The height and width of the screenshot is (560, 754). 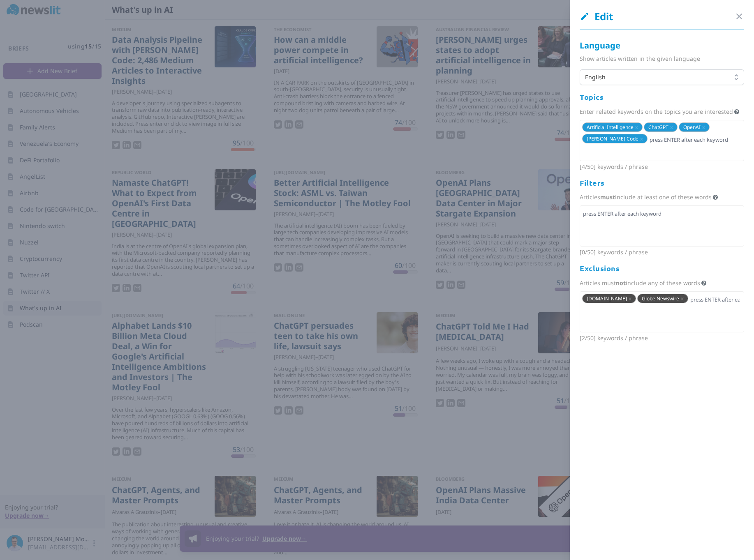 I want to click on div: [ 2 / 50 ] keywords / phrase, so click(x=662, y=337).